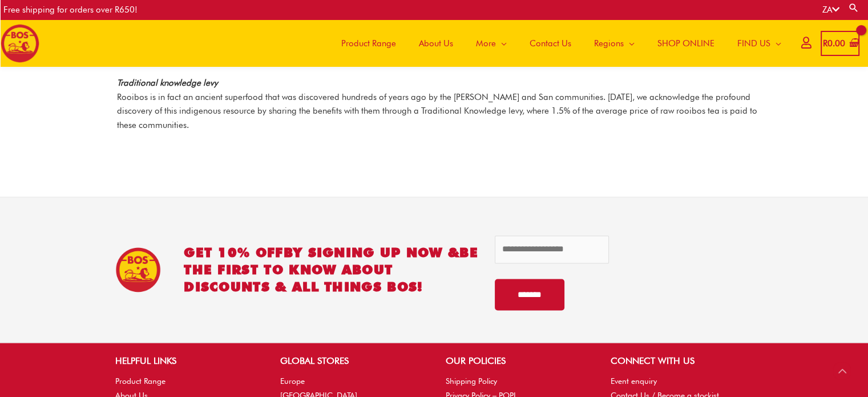  Describe the element at coordinates (186, 361) in the screenshot. I see `h2: HELPFUL LINKS` at that location.